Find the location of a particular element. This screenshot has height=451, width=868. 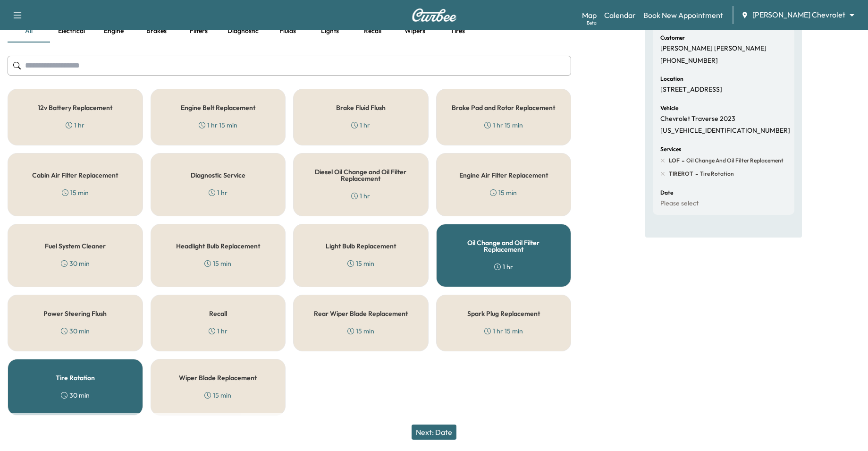

h5: Spark Plug Replacement is located at coordinates (504, 314).